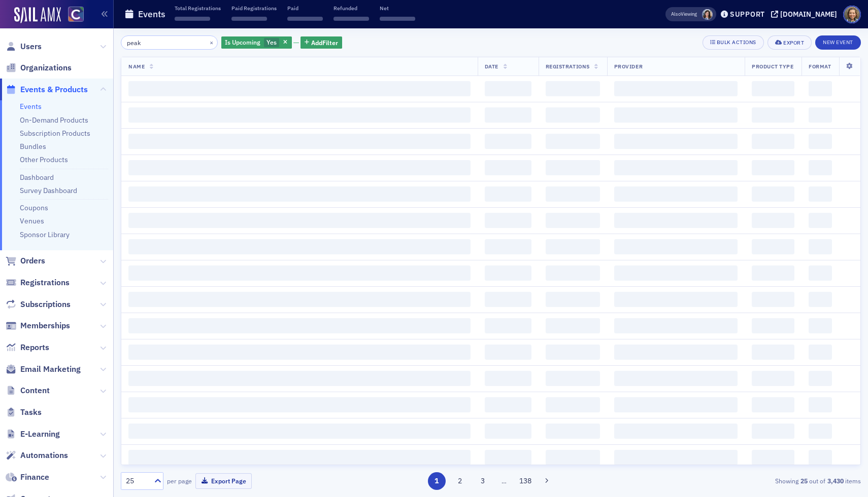  Describe the element at coordinates (491, 66) in the screenshot. I see `span: Date` at that location.